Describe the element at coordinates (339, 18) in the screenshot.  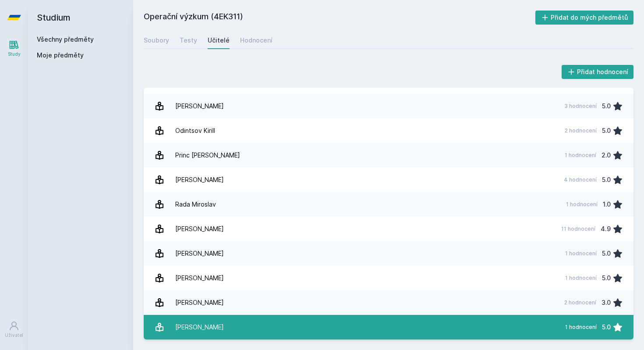
I see `h2: Operační výzkum (4EK311)` at that location.